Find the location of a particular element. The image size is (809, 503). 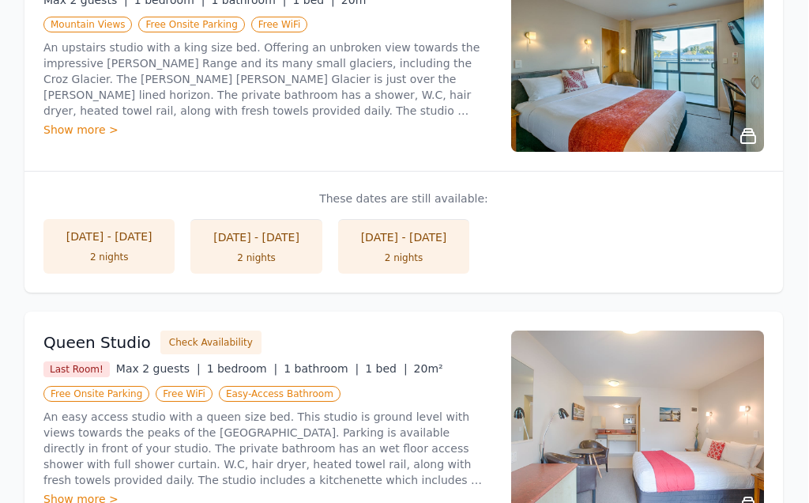

button: Check Availability is located at coordinates (212, 343).